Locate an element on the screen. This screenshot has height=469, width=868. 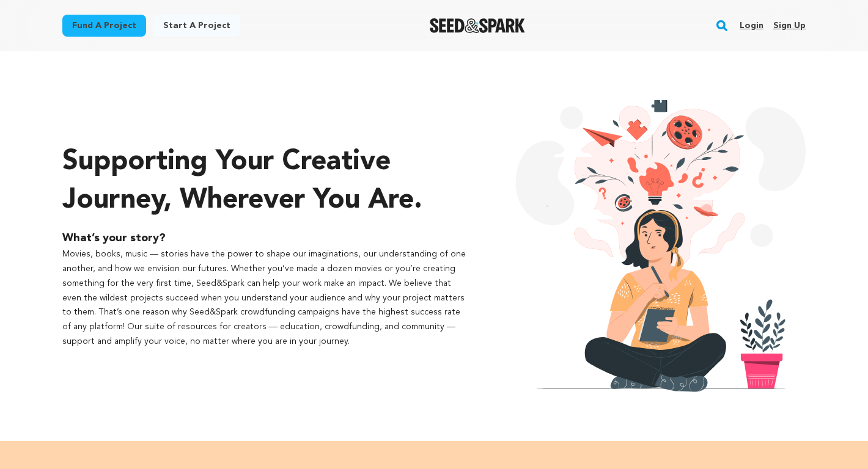
p: Supporting your creative journey, wherever you are. is located at coordinates (264, 181).